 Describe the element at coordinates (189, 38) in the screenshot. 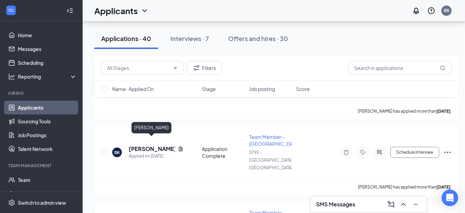

I see `div: Interviews · 7` at that location.